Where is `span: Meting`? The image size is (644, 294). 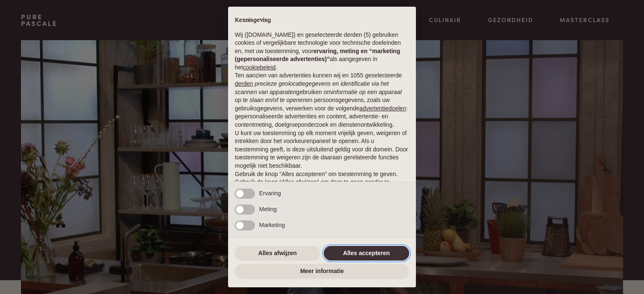
span: Meting is located at coordinates (268, 209).